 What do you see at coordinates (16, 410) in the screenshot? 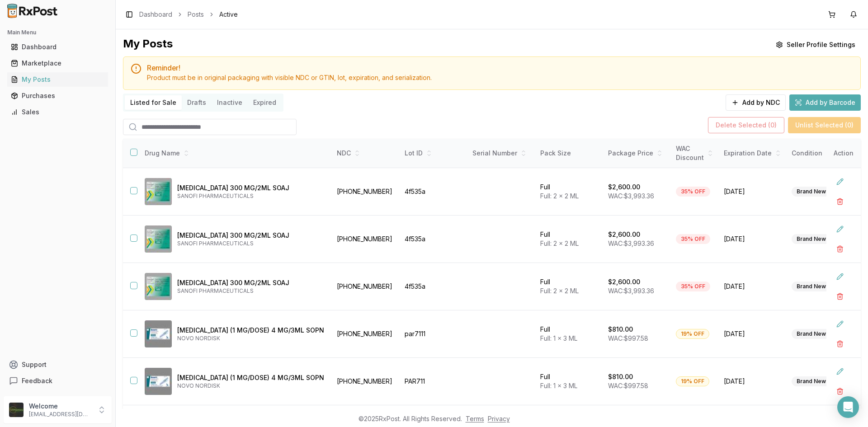
I see `img: User avatar` at bounding box center [16, 410].